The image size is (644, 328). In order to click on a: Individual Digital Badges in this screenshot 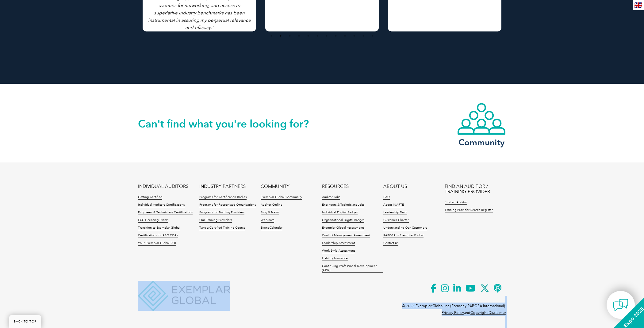, I will do `click(339, 213)`.